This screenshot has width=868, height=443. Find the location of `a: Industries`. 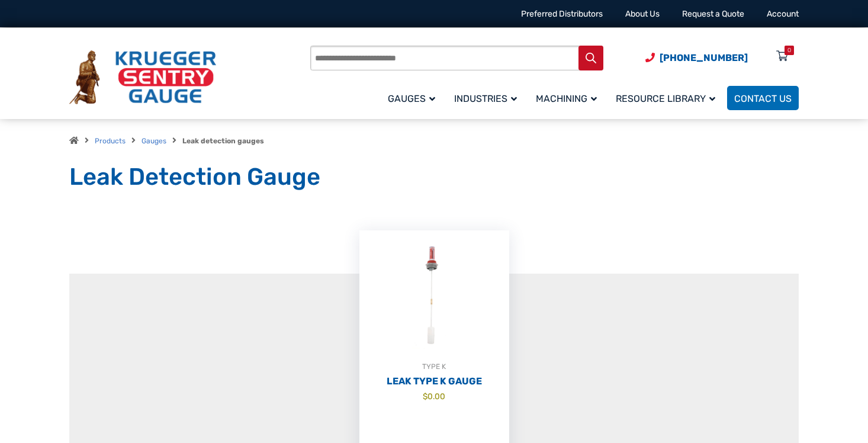

a: Industries is located at coordinates (488, 97).